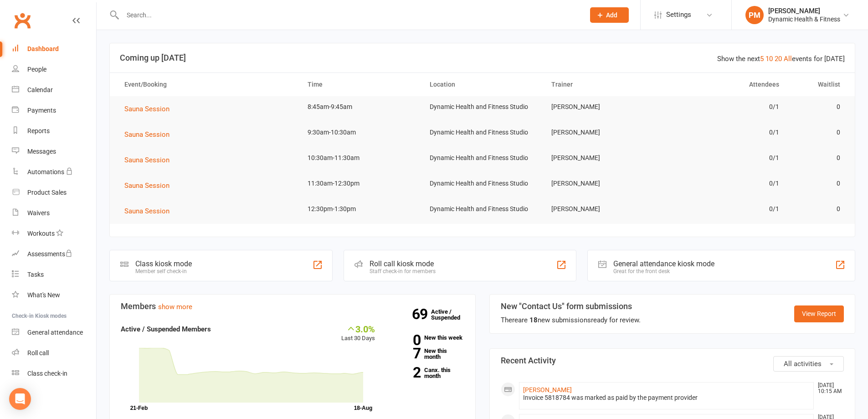  Describe the element at coordinates (361, 158) in the screenshot. I see `td: 10:30am-11:30am` at that location.